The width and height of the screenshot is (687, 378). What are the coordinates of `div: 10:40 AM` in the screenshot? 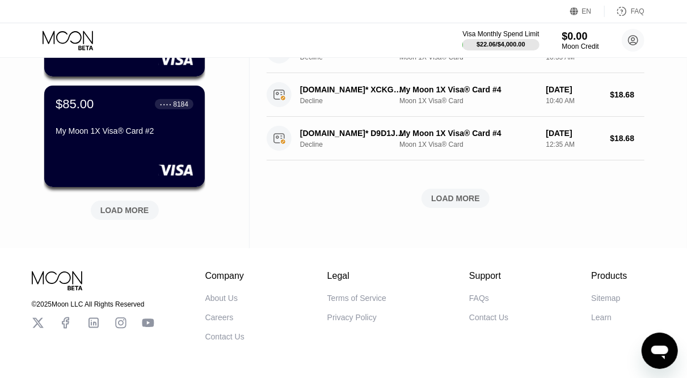 It's located at (573, 101).